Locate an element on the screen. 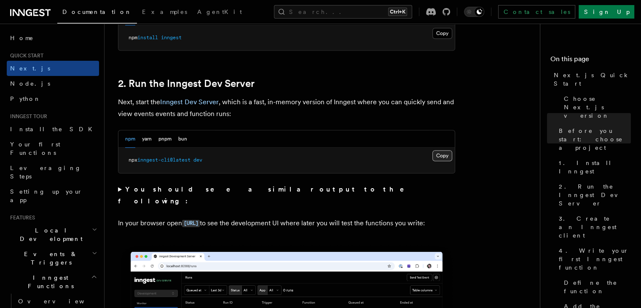 This screenshot has width=641, height=308. span: Node.js is located at coordinates (30, 84).